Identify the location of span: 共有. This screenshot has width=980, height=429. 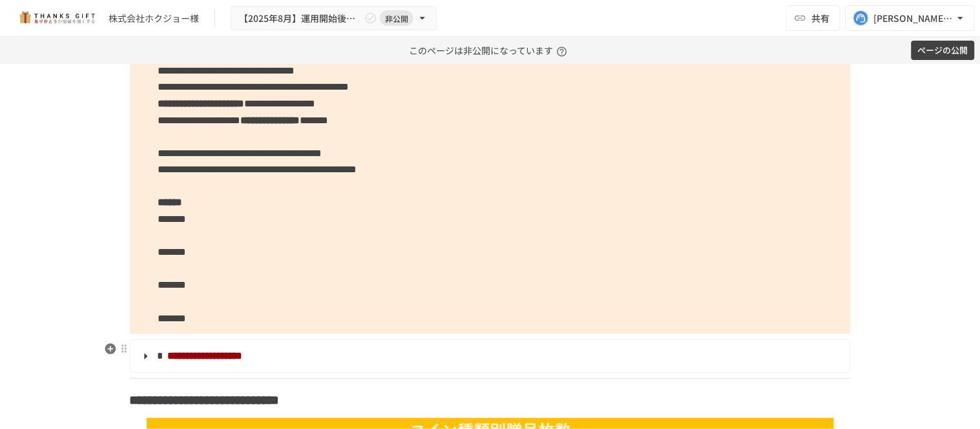
(821, 18).